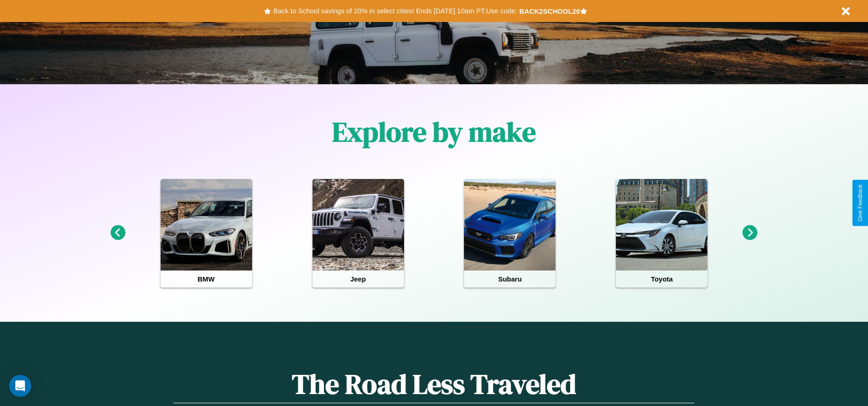 The width and height of the screenshot is (868, 406). I want to click on b: BACK2SCHOOL20, so click(550, 11).